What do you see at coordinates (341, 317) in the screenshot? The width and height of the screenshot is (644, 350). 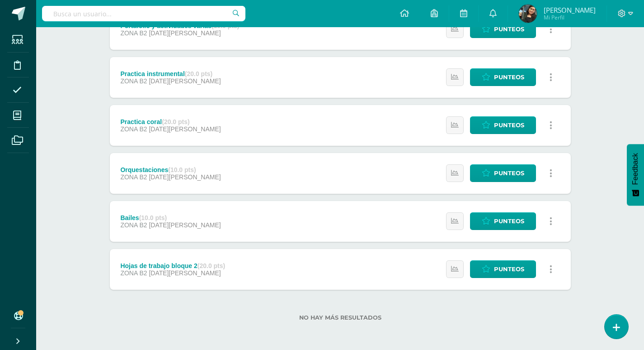 I see `label: No hay más resultados` at bounding box center [341, 317].